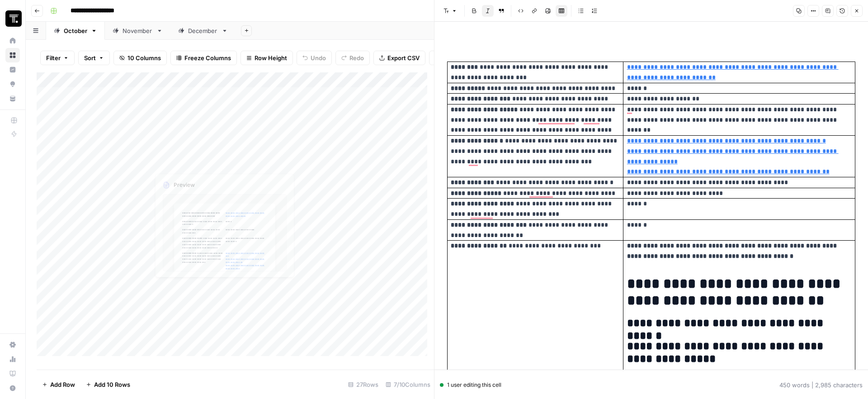 This screenshot has height=399, width=868. What do you see at coordinates (270, 58) in the screenshot?
I see `span: Row Height` at bounding box center [270, 58].